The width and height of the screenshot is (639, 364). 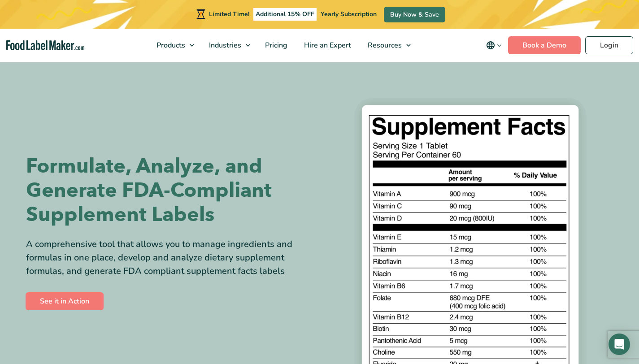 What do you see at coordinates (229, 14) in the screenshot?
I see `span: Limited Time!` at bounding box center [229, 14].